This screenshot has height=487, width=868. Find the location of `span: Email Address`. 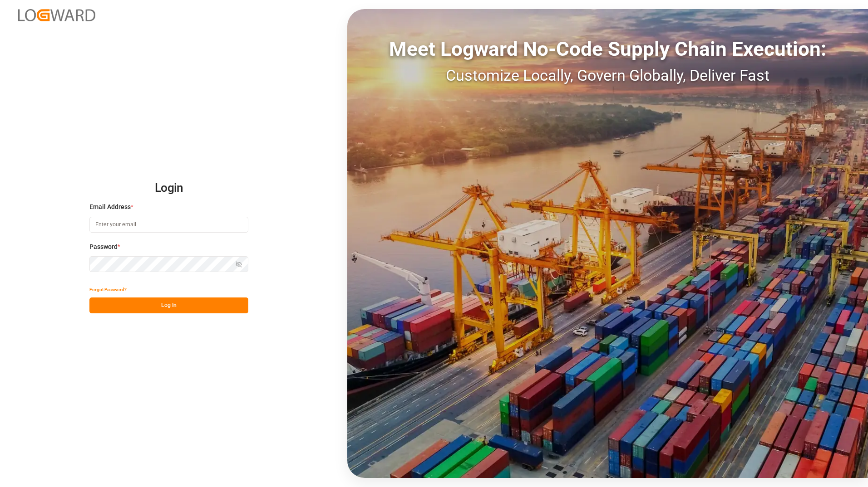

span: Email Address is located at coordinates (110, 207).